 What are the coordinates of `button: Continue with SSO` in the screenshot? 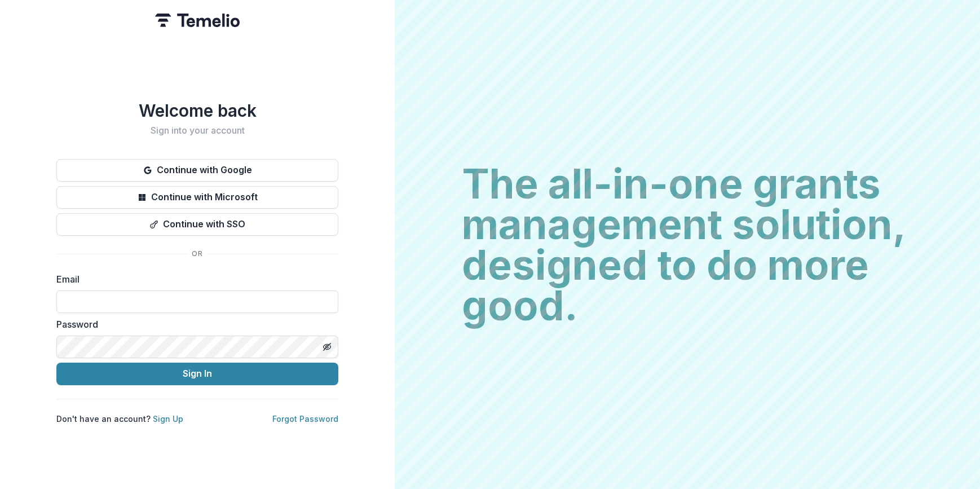 It's located at (197, 225).